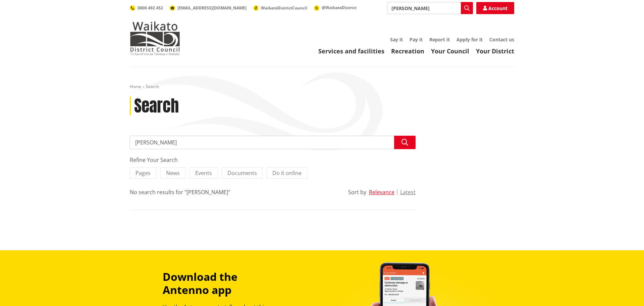 The width and height of the screenshot is (644, 306). Describe the element at coordinates (339, 7) in the screenshot. I see `span: @WaikatoDistrict` at that location.